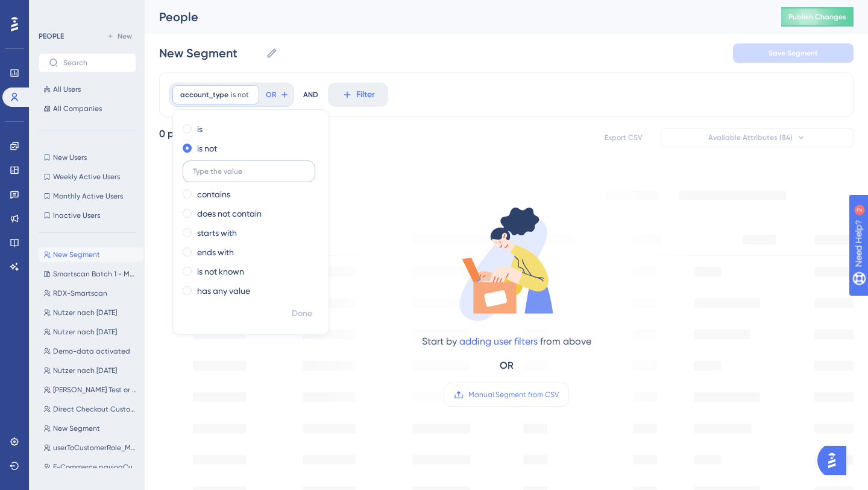 The image size is (868, 490). Describe the element at coordinates (507, 342) in the screenshot. I see `div: Start by from above` at that location.